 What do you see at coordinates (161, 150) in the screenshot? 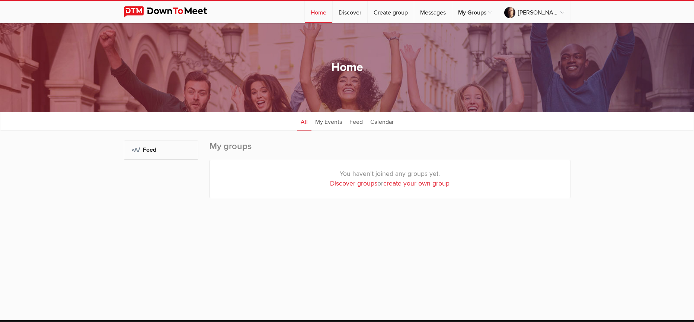
I see `h2: Feed` at bounding box center [161, 150].